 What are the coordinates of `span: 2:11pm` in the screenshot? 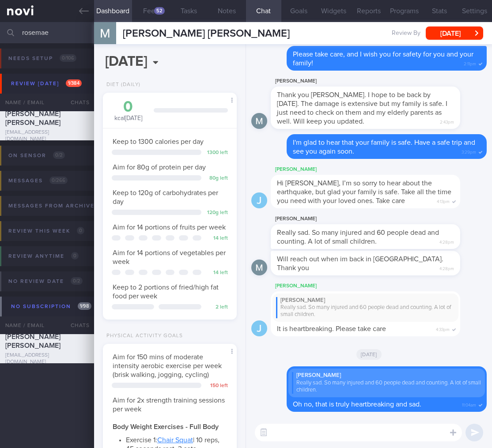 It's located at (470, 63).